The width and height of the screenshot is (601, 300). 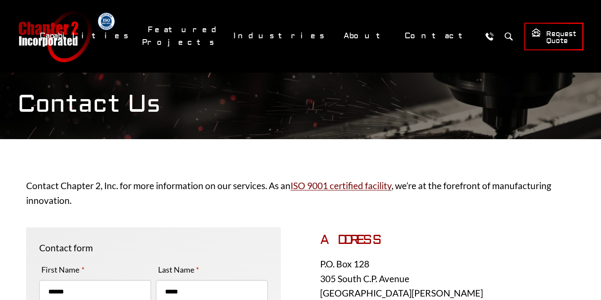 What do you see at coordinates (447, 240) in the screenshot?
I see `h3: ADDRESS` at bounding box center [447, 240].